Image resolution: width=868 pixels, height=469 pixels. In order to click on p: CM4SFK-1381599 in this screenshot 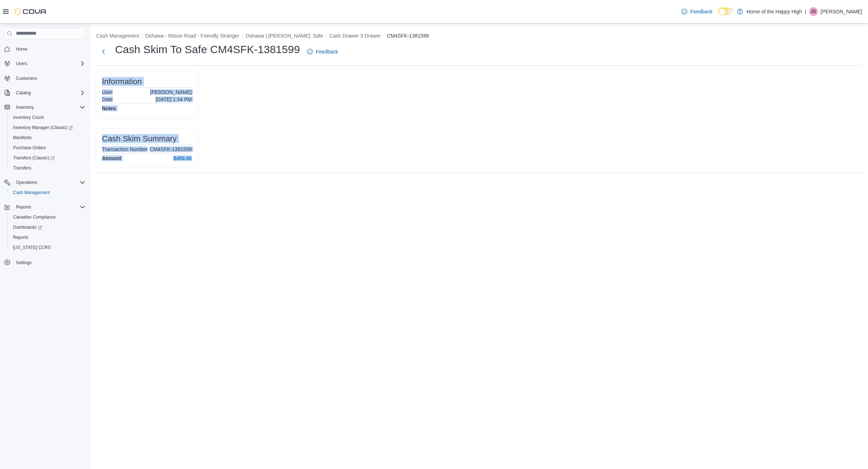, I will do `click(171, 149)`.